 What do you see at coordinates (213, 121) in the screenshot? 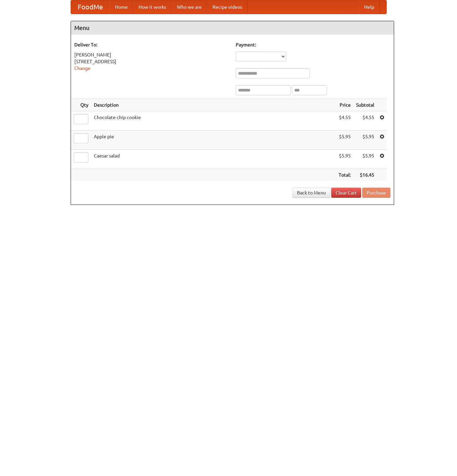
I see `td: Chocolate chip cookie` at bounding box center [213, 121].